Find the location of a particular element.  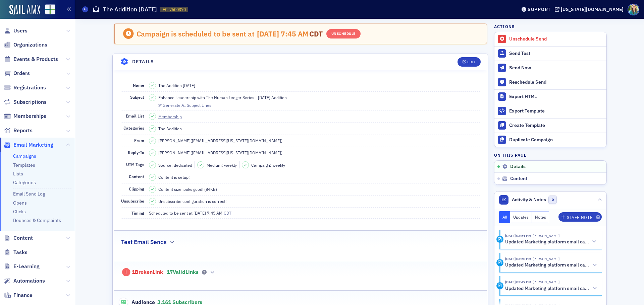

a: Email Send Log is located at coordinates (29, 194).